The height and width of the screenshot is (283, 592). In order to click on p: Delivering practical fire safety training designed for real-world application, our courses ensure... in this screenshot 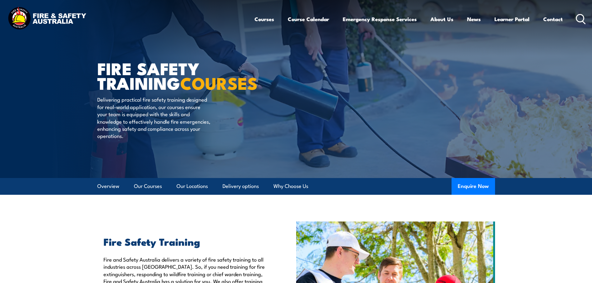, I will do `click(154, 117)`.